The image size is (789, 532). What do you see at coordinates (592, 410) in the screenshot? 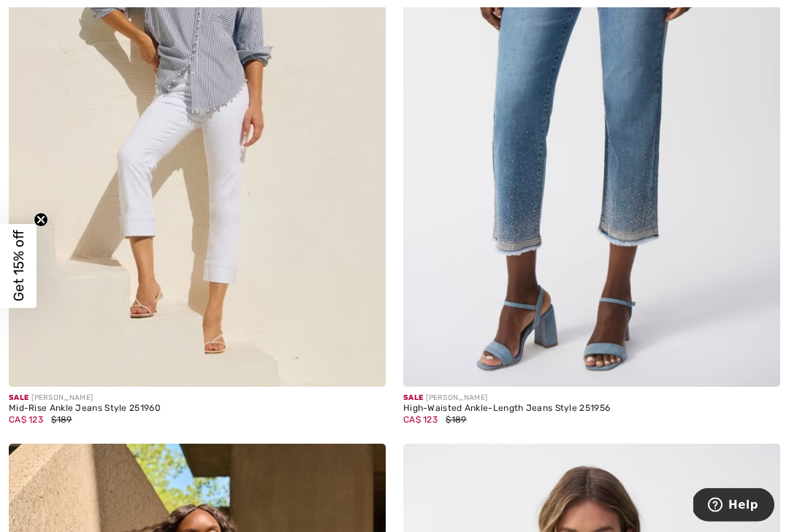
I see `div: High-Waisted Ankle-Length Jeans Style 251956` at bounding box center [592, 410].